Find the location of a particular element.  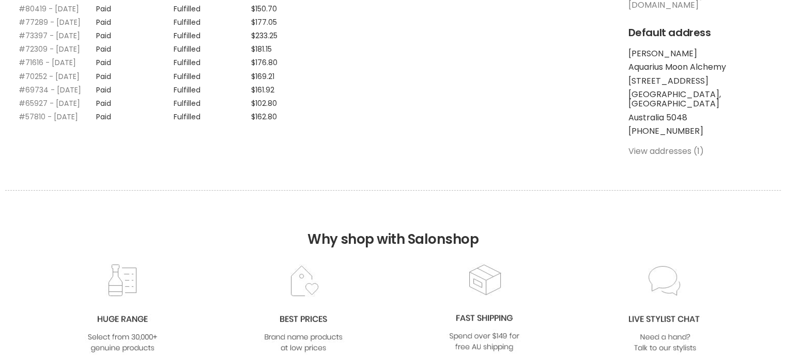

span: $233.25 is located at coordinates (264, 36).